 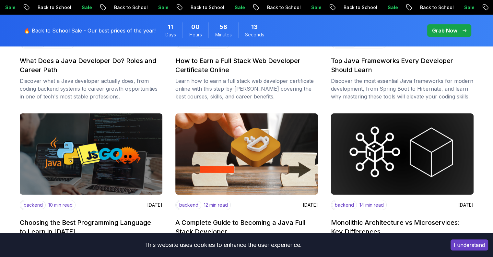 I want to click on span: Hours, so click(x=196, y=35).